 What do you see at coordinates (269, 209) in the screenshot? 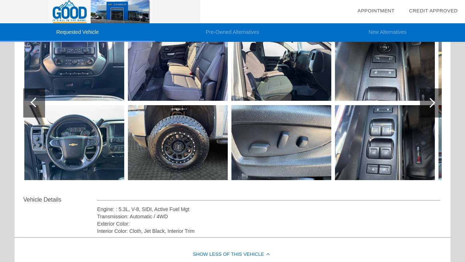
I see `div: Engine: : 5.3L, V-8, SIDI, Active Fuel Mgt` at bounding box center [269, 209].